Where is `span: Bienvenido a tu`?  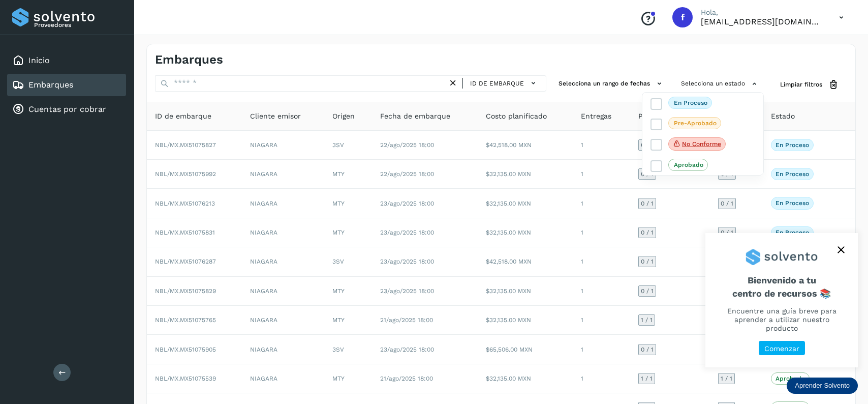 span: Bienvenido a tu is located at coordinates (782, 286).